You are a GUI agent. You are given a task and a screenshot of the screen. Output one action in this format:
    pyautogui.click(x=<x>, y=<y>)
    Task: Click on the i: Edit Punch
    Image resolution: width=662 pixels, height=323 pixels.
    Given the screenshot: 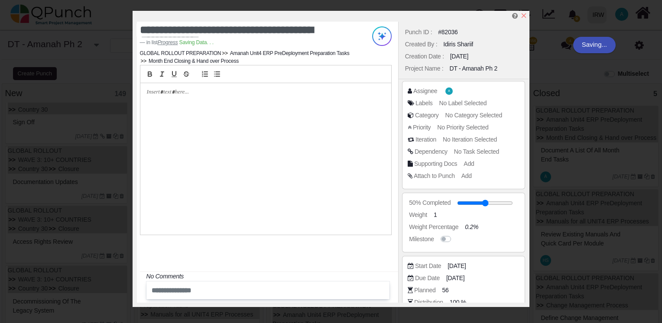 What is the action you would take?
    pyautogui.click(x=515, y=16)
    